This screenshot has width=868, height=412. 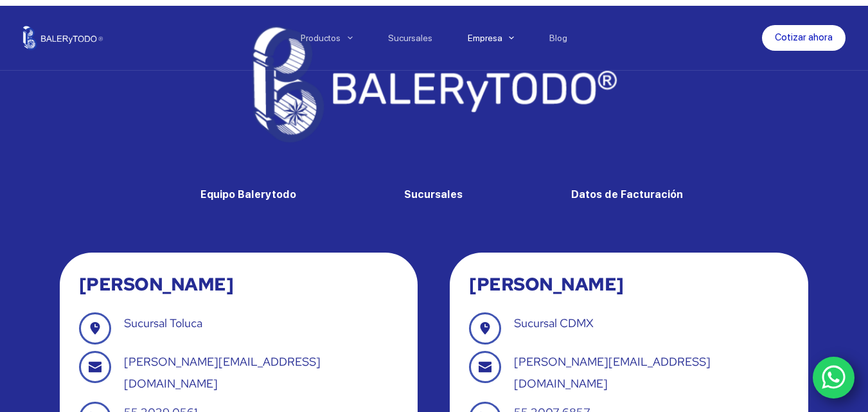 What do you see at coordinates (627, 194) in the screenshot?
I see `strong: Datos de Facturación` at bounding box center [627, 194].